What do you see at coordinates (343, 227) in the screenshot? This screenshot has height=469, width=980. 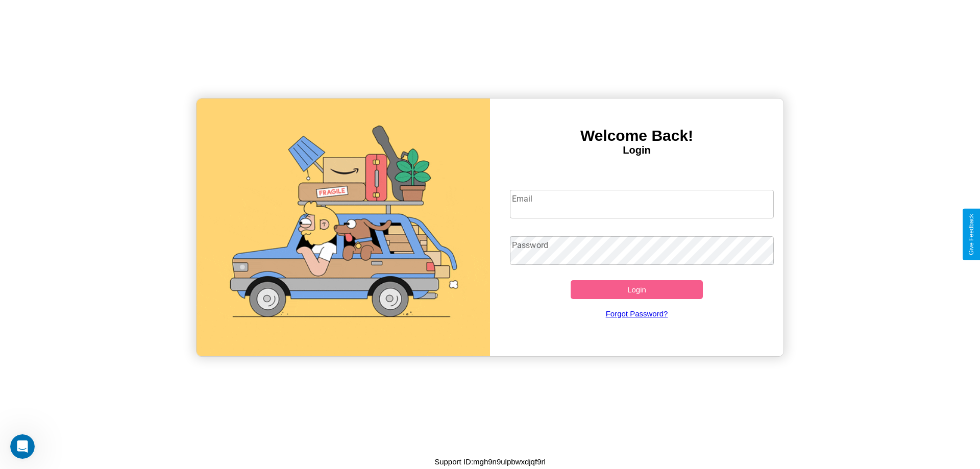 I see `img: gif` at bounding box center [343, 227].